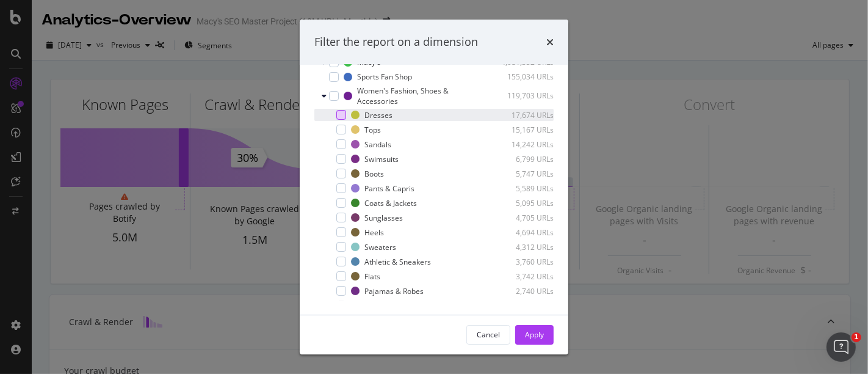  I want to click on div: 4,705 URLs, so click(524, 217).